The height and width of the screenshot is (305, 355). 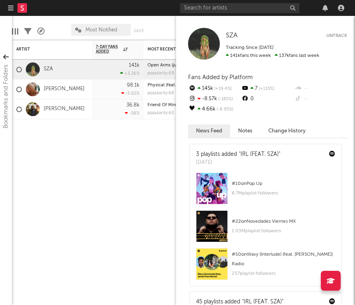 I want to click on div: # 22 on Novedades Viernes MX, so click(x=283, y=221).